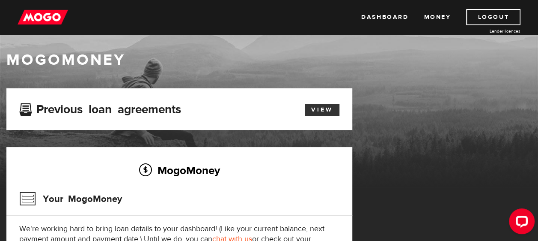  I want to click on h3: Your MogoMoney, so click(71, 199).